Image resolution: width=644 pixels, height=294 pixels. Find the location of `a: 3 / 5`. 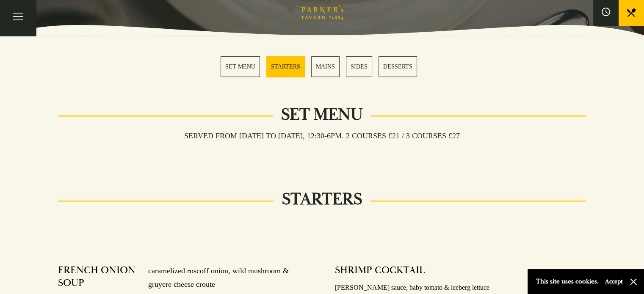

a: 3 / 5 is located at coordinates (325, 66).